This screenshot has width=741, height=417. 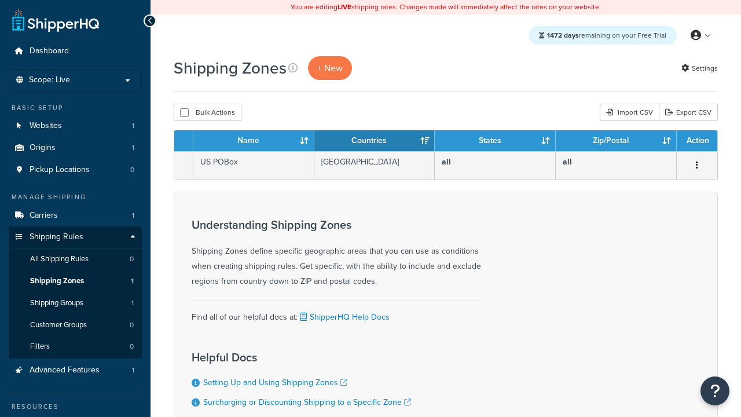 What do you see at coordinates (336, 313) in the screenshot?
I see `div: Find all of our helpful docs at:` at bounding box center [336, 313].